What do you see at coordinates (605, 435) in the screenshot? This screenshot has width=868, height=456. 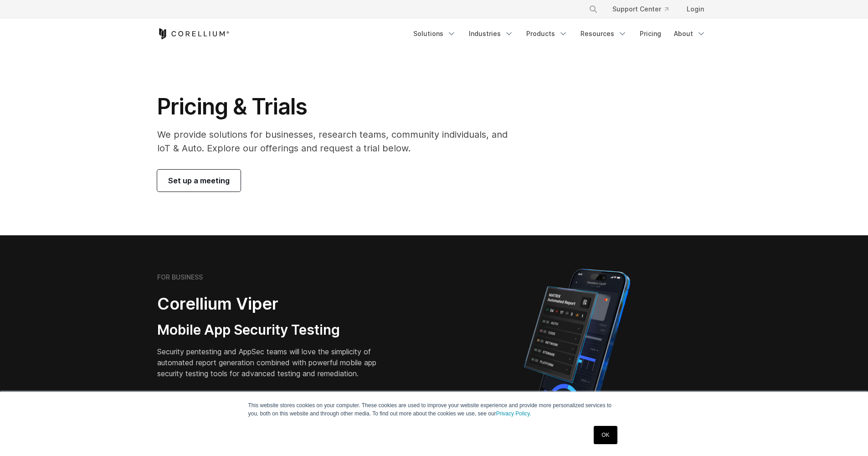 I see `a: OK` at bounding box center [605, 435].